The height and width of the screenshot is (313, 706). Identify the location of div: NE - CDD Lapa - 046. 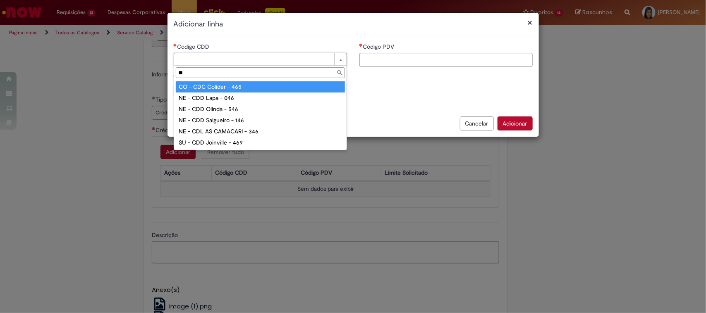
(260, 98).